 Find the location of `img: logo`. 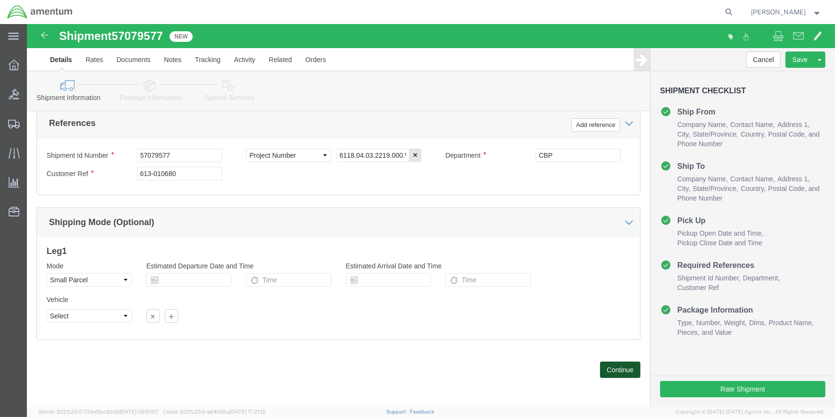

img: logo is located at coordinates (40, 12).